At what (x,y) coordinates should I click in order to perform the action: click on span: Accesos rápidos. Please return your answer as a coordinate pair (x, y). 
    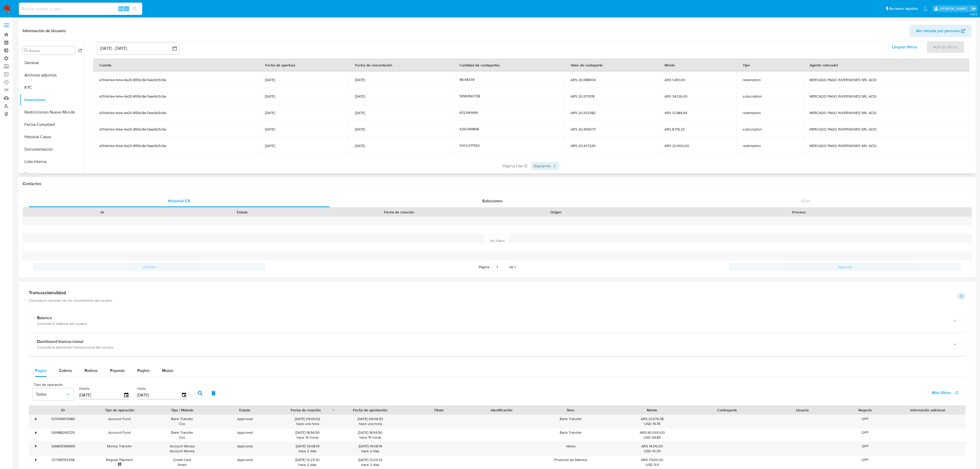
    Looking at the image, I should click on (904, 8).